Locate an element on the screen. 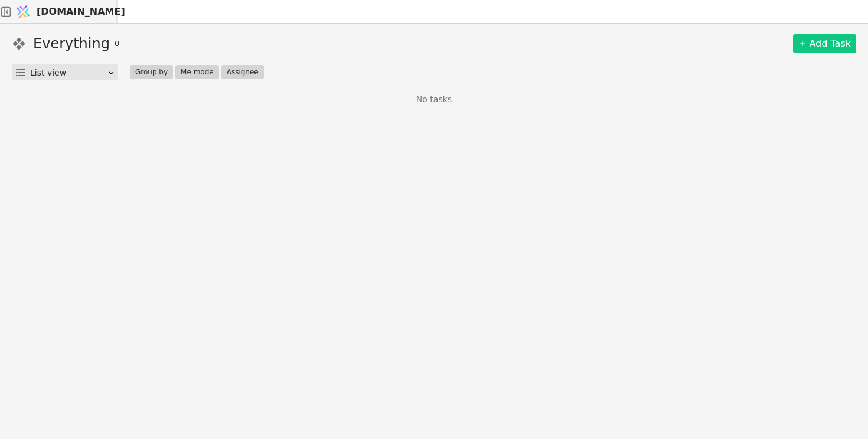  a: Add Task is located at coordinates (824, 44).